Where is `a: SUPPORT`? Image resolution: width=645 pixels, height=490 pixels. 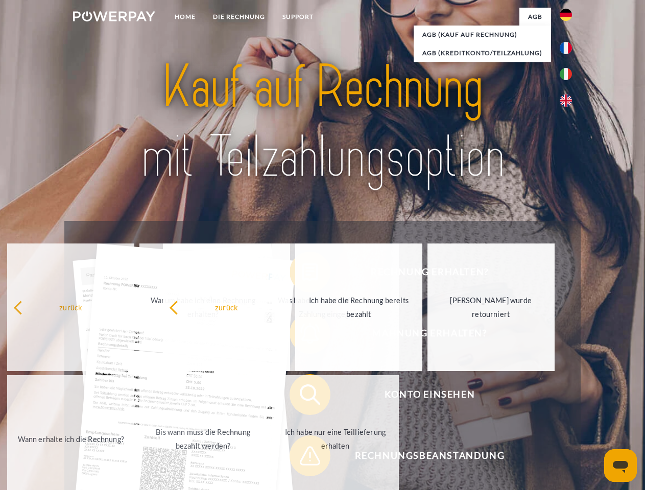 a: SUPPORT is located at coordinates (298, 17).